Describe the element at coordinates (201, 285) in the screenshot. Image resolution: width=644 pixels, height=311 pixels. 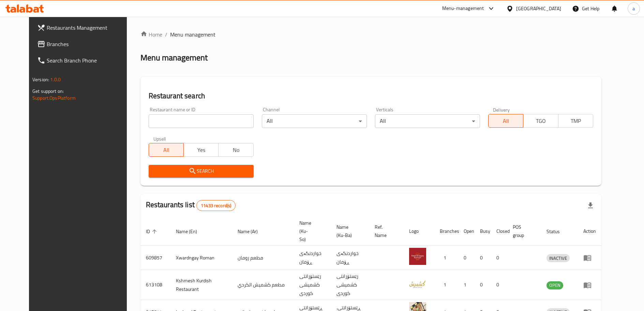
I see `td: Kshmesh Kurdish Restaurant` at that location.